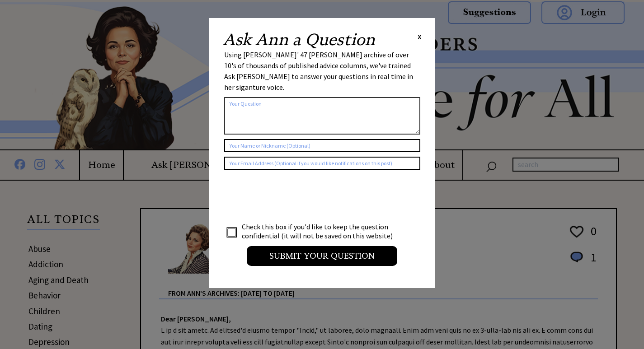  What do you see at coordinates (322, 145) in the screenshot?
I see `input: Your Name or Nickname (Optional)` at bounding box center [322, 145].